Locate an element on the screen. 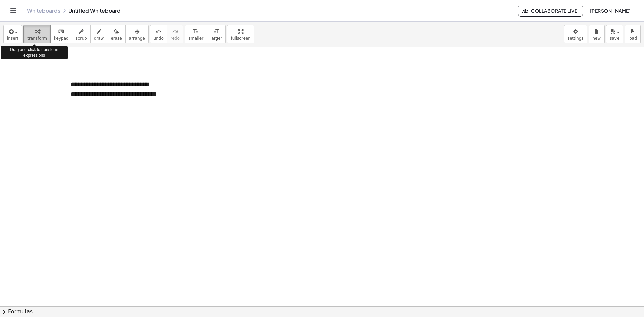 The width and height of the screenshot is (644, 317). div: Drag and click to transform expressions is located at coordinates (34, 53).